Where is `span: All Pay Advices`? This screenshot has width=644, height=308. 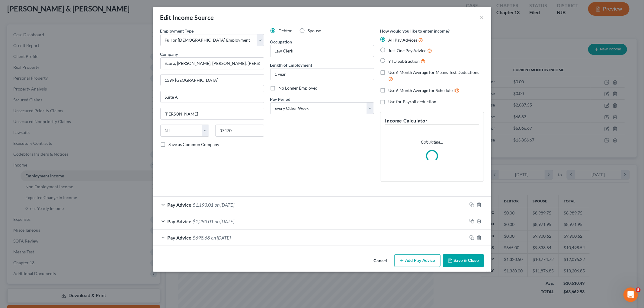 span: All Pay Advices is located at coordinates (403, 40).